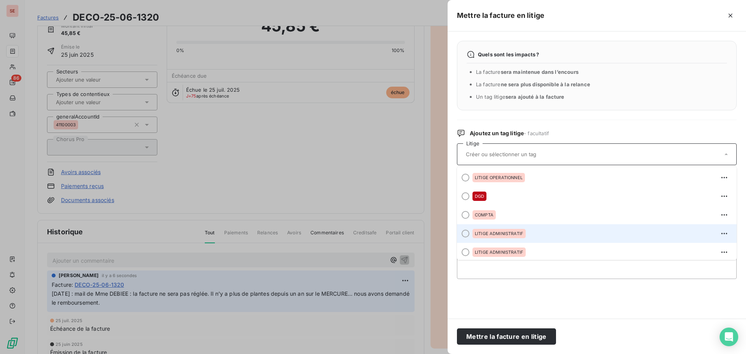  Describe the element at coordinates (539, 72) in the screenshot. I see `span: sera maintenue dans l’encours` at that location.